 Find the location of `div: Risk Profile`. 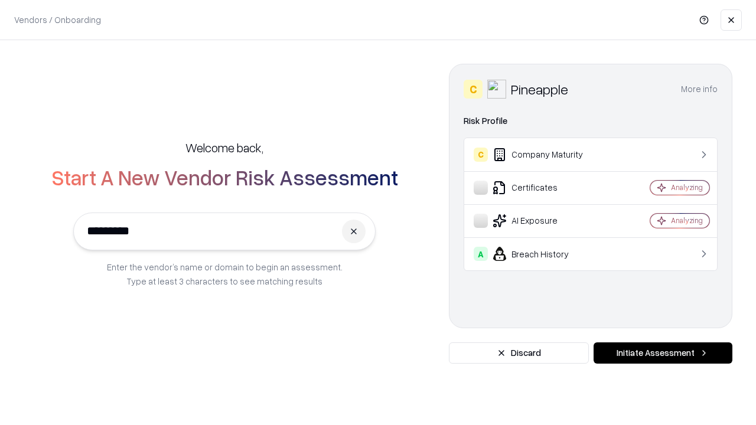

div: Risk Profile is located at coordinates (591, 121).